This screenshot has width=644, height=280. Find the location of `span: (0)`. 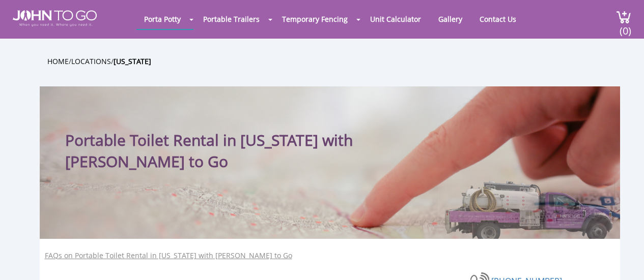

span: (0) is located at coordinates (625, 26).